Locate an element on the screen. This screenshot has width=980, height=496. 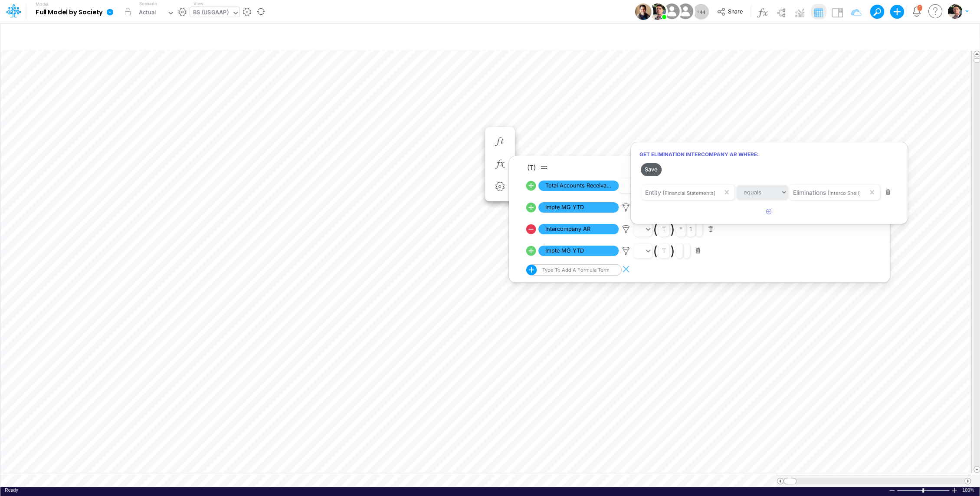
span: Eliminations is located at coordinates (809, 193).